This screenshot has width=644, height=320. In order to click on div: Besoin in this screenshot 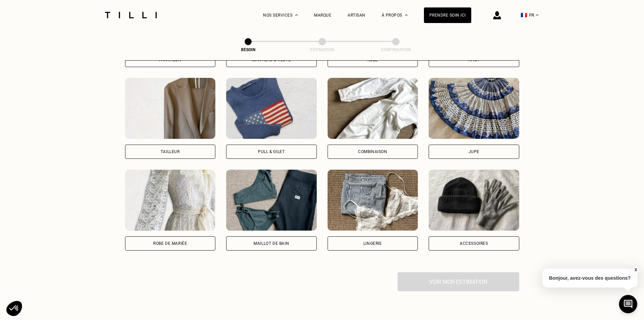, I will do `click(248, 50)`.